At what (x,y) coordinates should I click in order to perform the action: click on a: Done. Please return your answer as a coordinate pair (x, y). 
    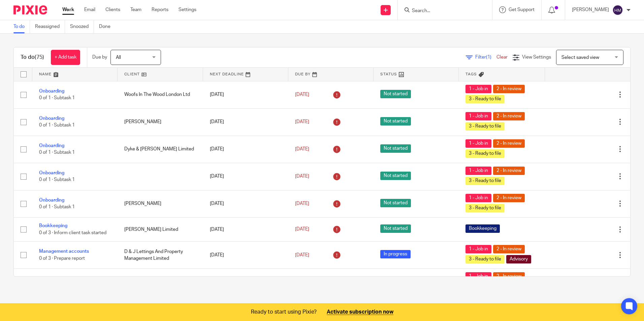
    Looking at the image, I should click on (107, 26).